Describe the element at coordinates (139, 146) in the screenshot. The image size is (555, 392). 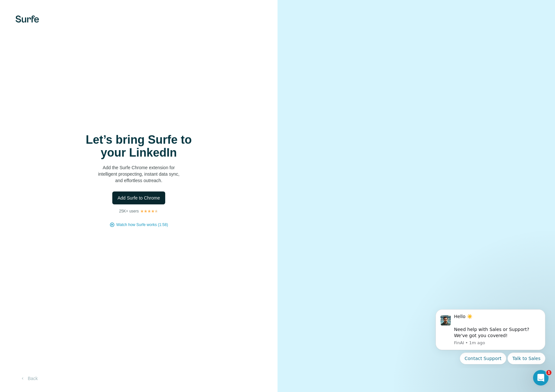
I see `h1: Let’s bring Surfe to your LinkedIn` at that location.